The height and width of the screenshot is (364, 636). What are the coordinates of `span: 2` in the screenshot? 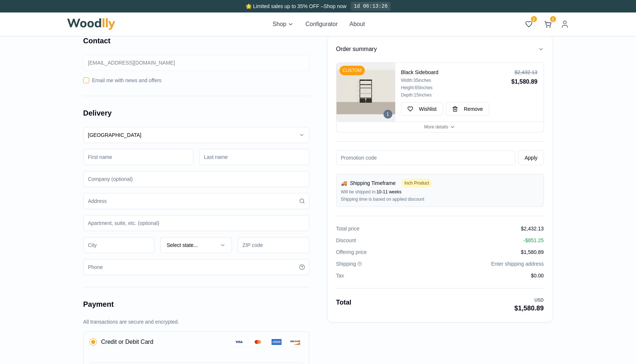 It's located at (534, 19).